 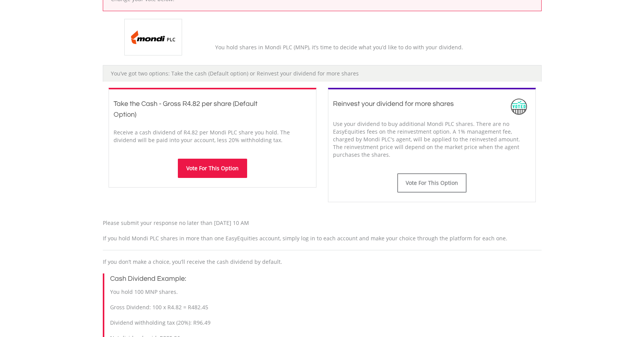 I want to click on span: Take the Cash - Gross R4.82 per share (Default Option), so click(x=186, y=109).